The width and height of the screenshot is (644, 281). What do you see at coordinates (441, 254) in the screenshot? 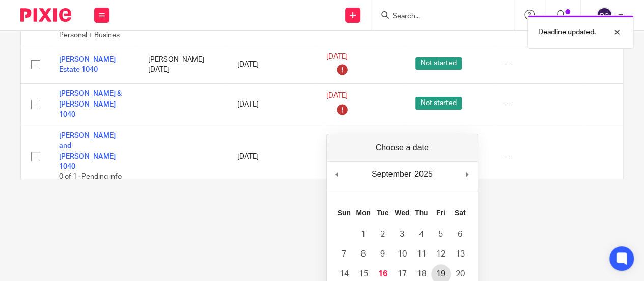
I see `button: 12` at bounding box center [441, 254].